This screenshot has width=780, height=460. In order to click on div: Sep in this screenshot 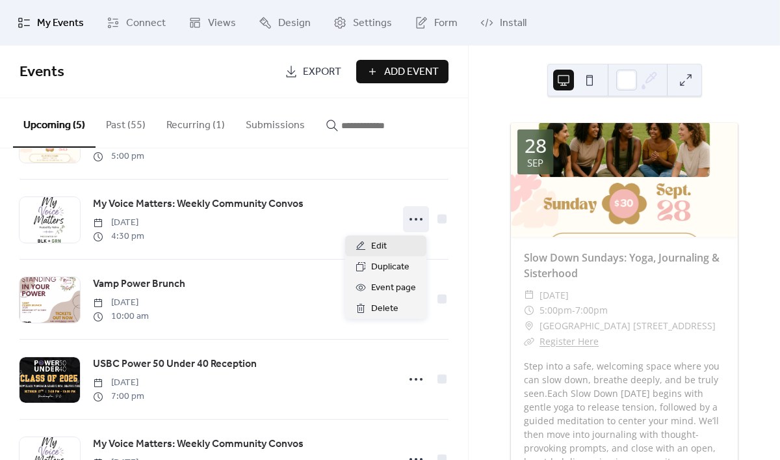, I will do `click(535, 163)`.